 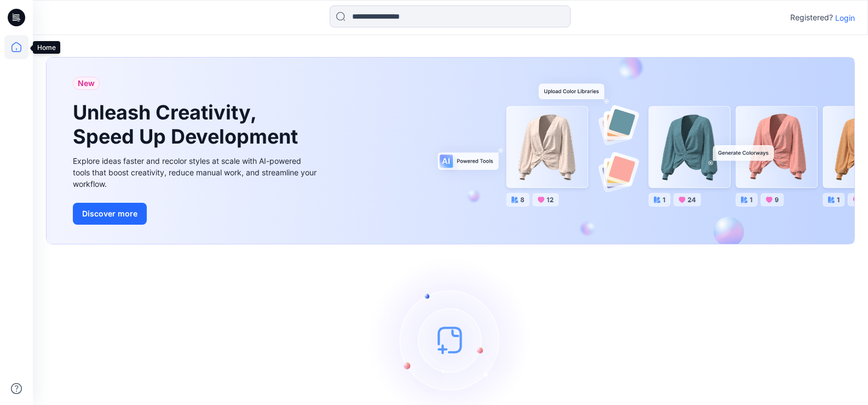 What do you see at coordinates (196, 172) in the screenshot?
I see `div: Explore ideas faster and recolor styles at scale with AI-powered tools that boost creativity, red...` at bounding box center [196, 172].